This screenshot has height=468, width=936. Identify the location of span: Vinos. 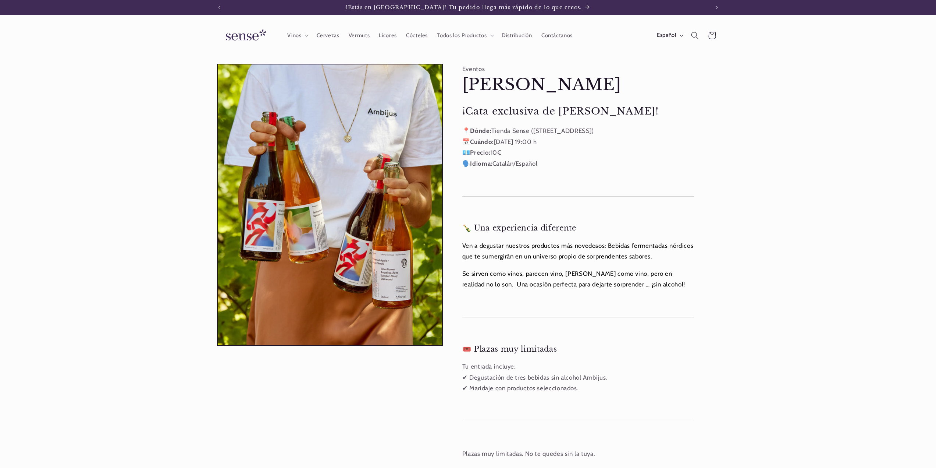
(294, 35).